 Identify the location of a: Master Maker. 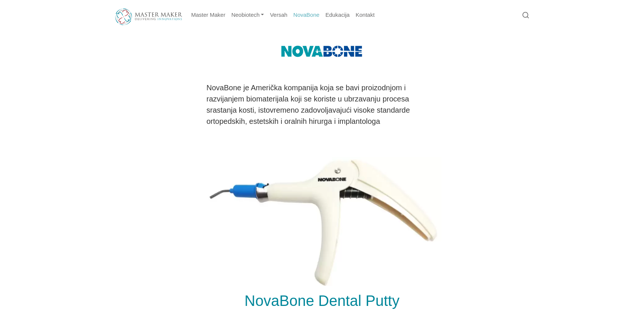
(209, 15).